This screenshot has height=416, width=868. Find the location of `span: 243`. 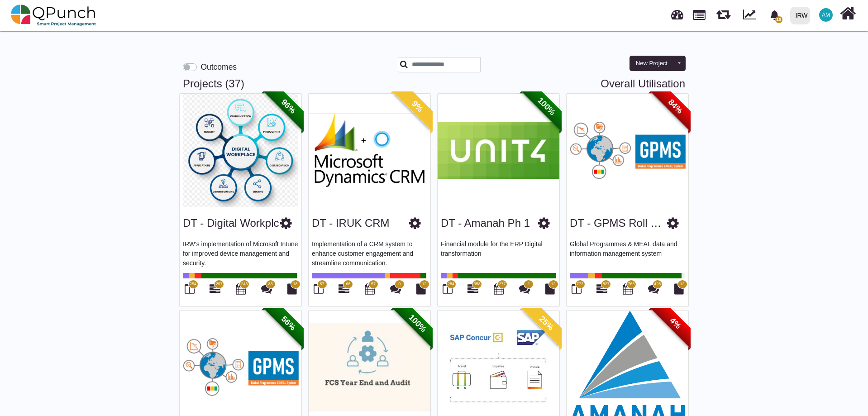

span: 243 is located at coordinates (244, 285).